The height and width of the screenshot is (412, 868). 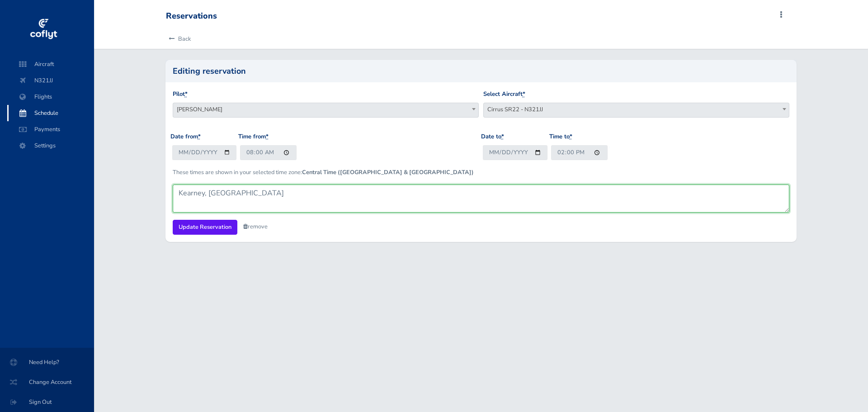 I want to click on input: Update Reservation, so click(x=204, y=227).